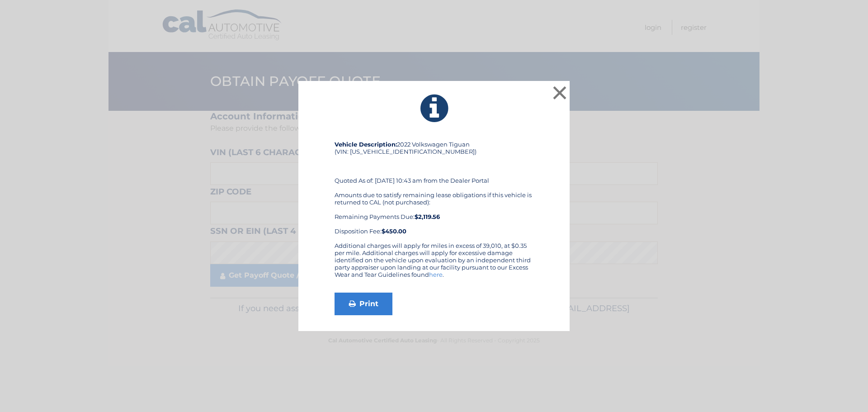 The image size is (868, 412). I want to click on div: Amounts due to satisfy remaining lease obligations if this vehicle is returned to CAL (not purcha..., so click(434, 213).